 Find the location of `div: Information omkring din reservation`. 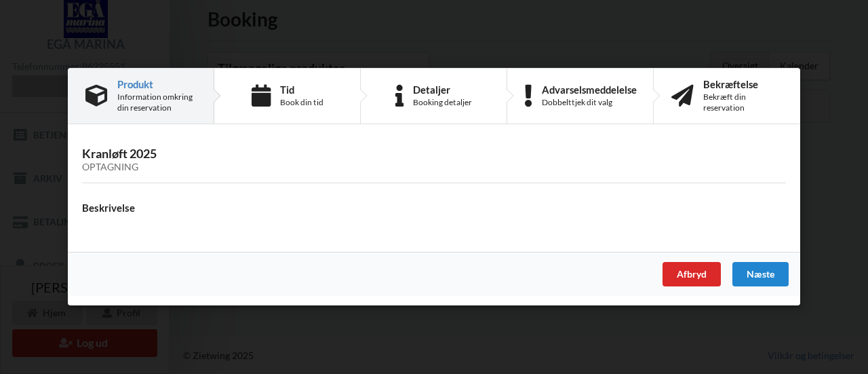

div: Information omkring din reservation is located at coordinates (157, 102).